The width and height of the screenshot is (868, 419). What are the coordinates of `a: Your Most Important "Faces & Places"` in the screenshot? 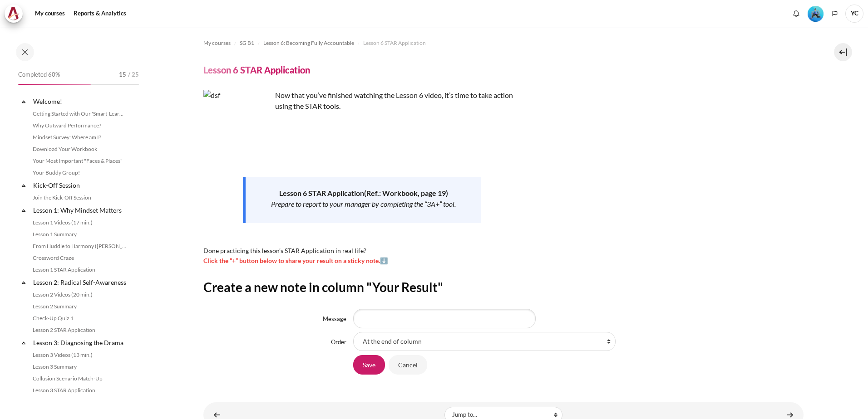 It's located at (80, 161).